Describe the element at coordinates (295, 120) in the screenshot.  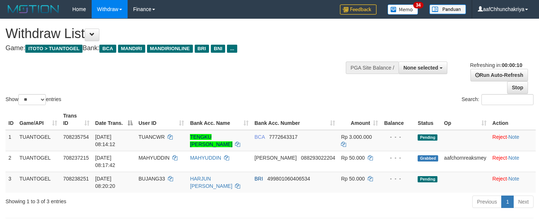
I see `th: Bank Acc. Number: activate to sort column ascending` at that location.